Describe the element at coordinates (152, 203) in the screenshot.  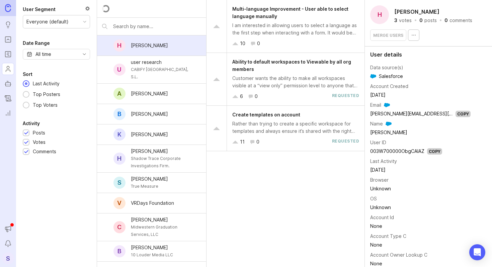
I see `div: VRDays Foundation` at that location.